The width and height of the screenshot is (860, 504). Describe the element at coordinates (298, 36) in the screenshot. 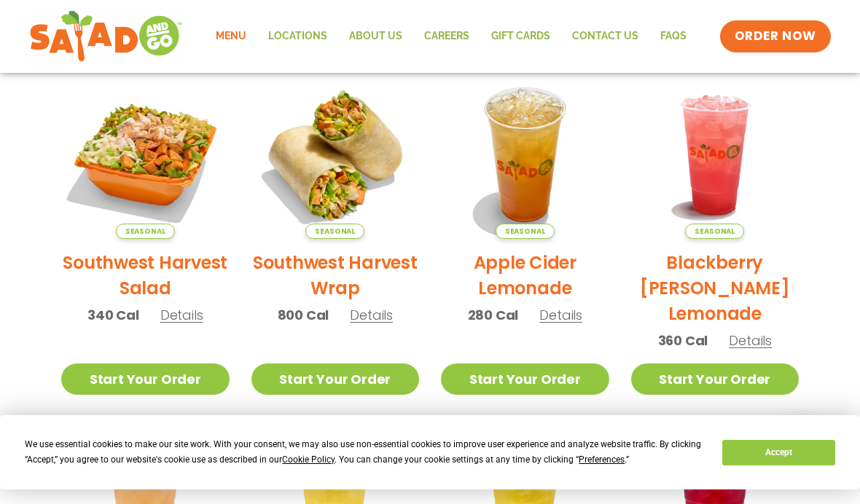

I see `a: Locations` at that location.